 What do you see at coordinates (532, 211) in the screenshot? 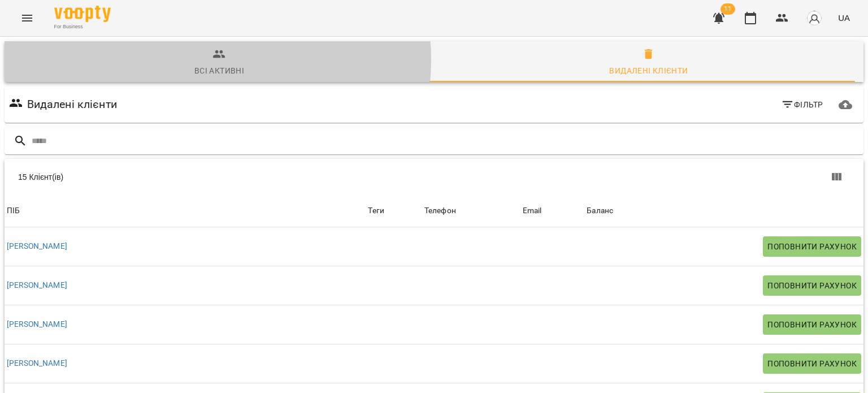
I see `div: Email` at bounding box center [532, 211].